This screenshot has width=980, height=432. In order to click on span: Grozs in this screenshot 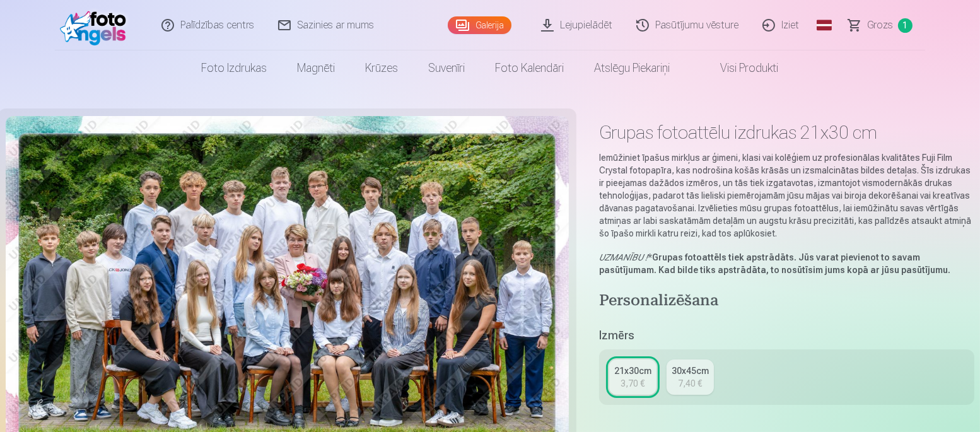, I will do `click(880, 25)`.